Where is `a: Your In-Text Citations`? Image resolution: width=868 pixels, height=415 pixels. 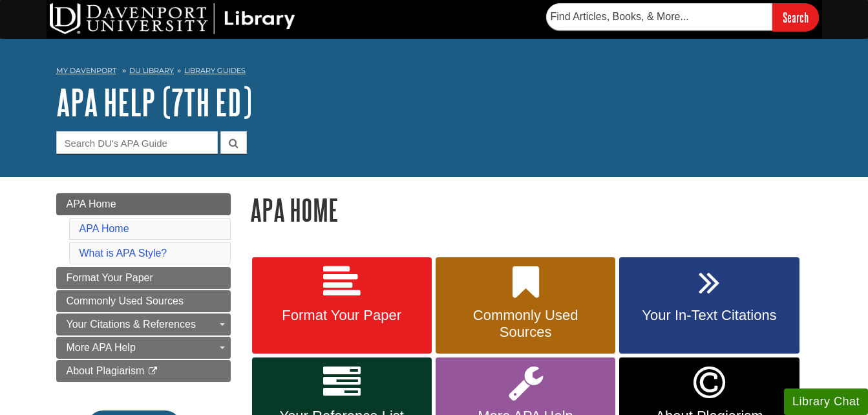
a: Your In-Text Citations is located at coordinates (709, 306).